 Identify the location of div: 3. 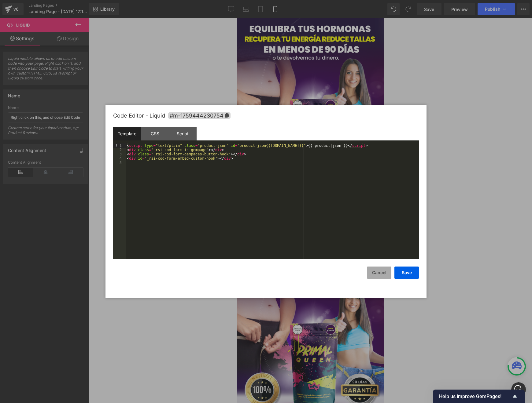
(119, 154).